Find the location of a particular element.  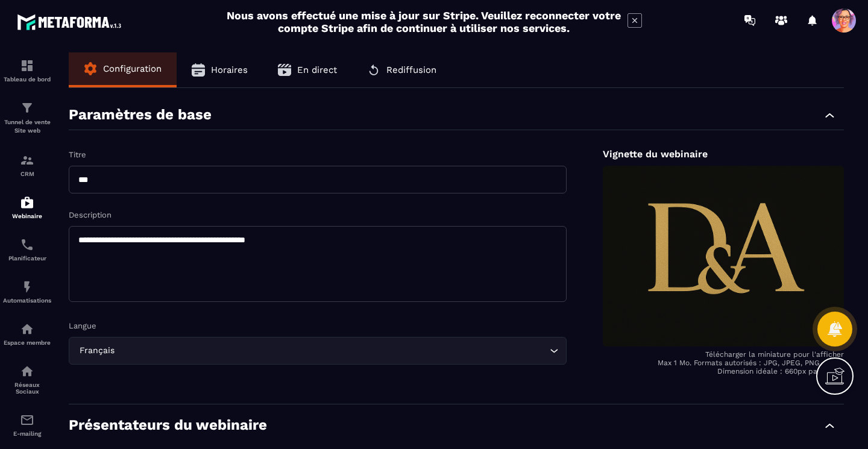

p: Présentateurs du webinaire is located at coordinates (167, 425).